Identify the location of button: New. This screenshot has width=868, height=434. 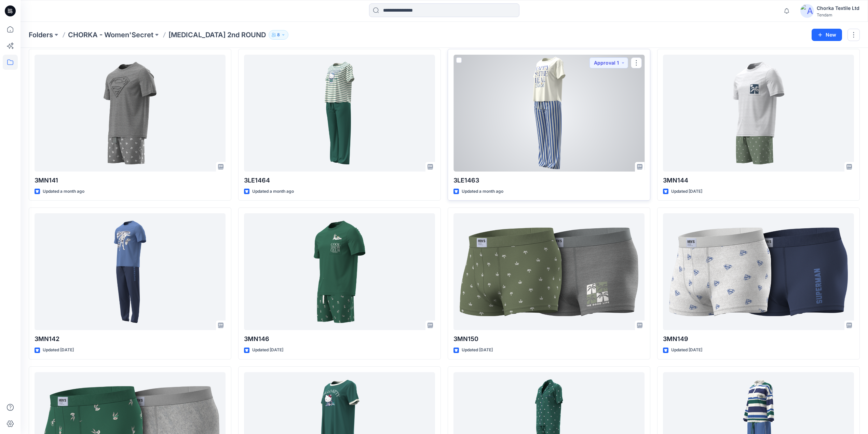
(827, 35).